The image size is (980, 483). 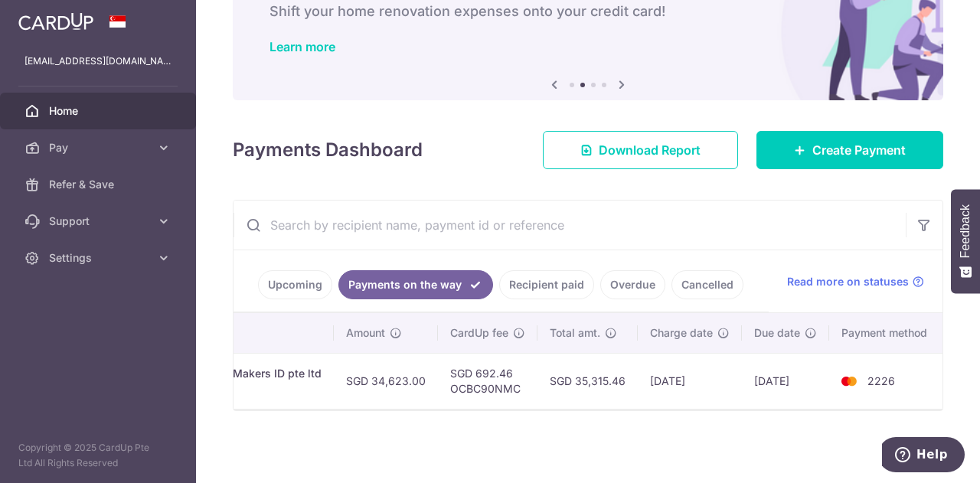 What do you see at coordinates (416, 285) in the screenshot?
I see `a: Payments on the way` at bounding box center [416, 285].